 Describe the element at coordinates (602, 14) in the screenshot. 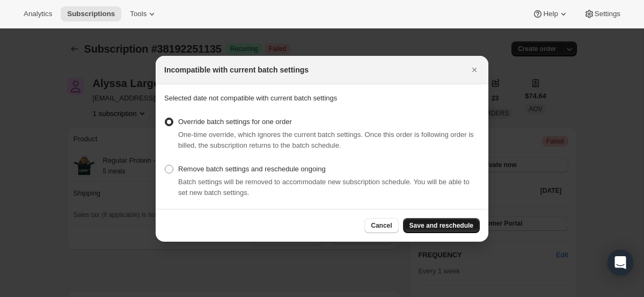

I see `button: Settings` at that location.